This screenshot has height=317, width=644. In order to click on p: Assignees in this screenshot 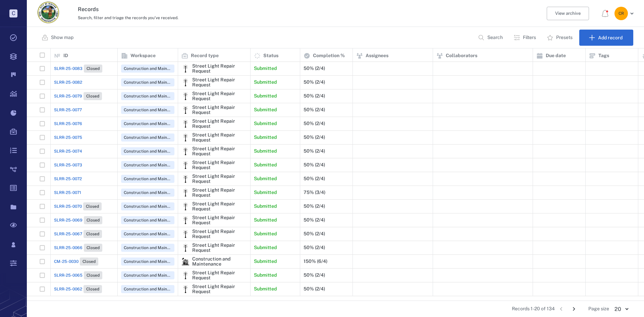, I will do `click(377, 56)`.